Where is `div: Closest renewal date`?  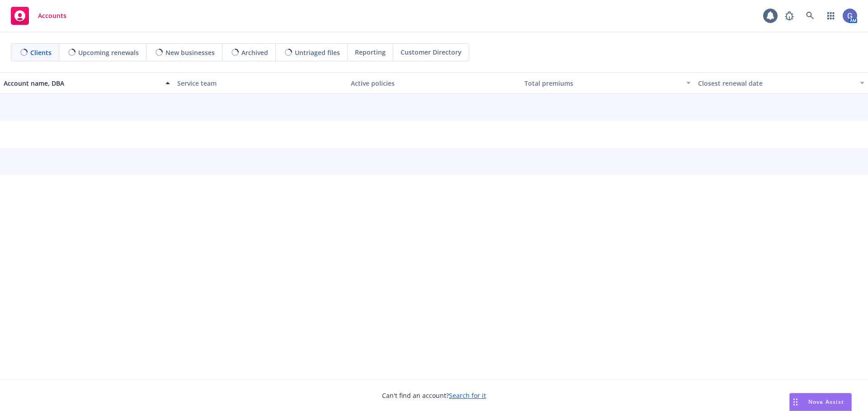
div: Closest renewal date is located at coordinates (776, 83).